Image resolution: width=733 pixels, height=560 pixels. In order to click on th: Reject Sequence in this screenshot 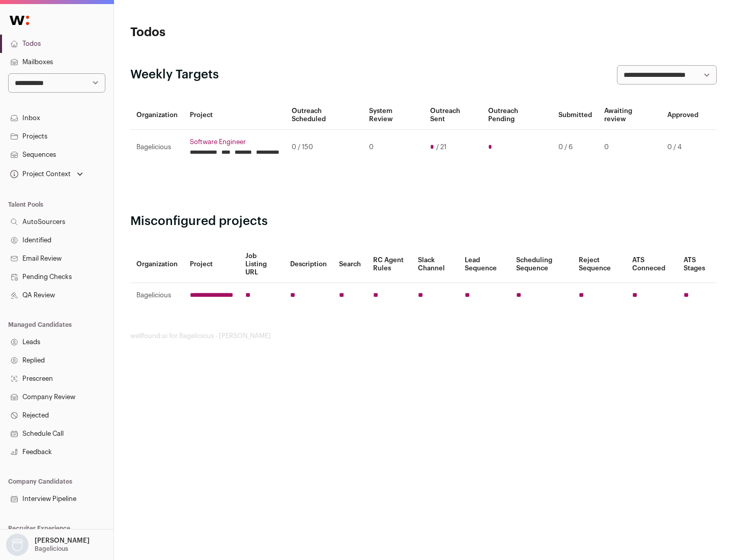, I will do `click(600, 264)`.